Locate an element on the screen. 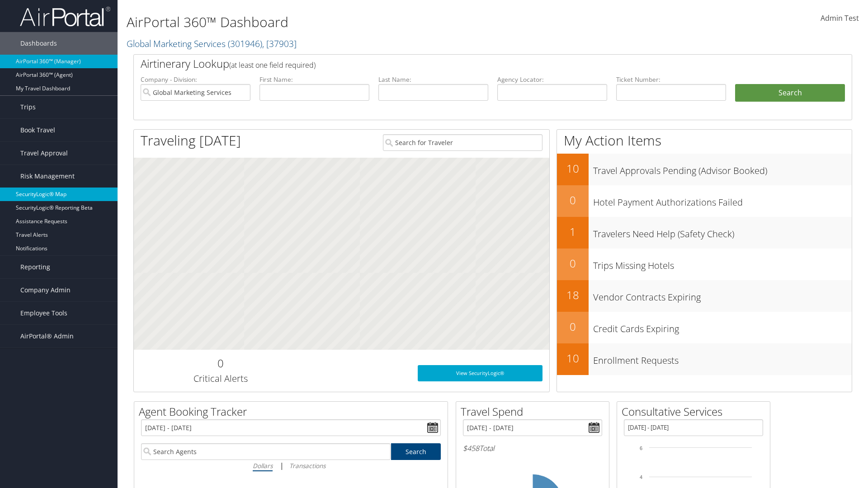 The width and height of the screenshot is (868, 488). i: Transactions is located at coordinates (307, 466).